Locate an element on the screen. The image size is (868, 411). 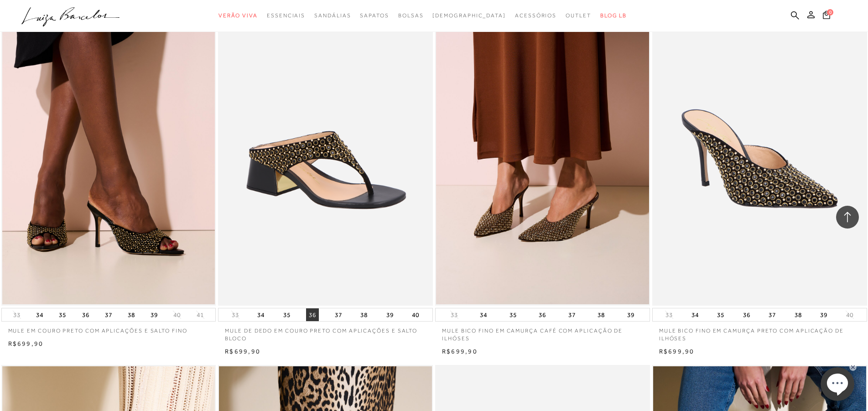
span: Essenciais is located at coordinates (286, 16).